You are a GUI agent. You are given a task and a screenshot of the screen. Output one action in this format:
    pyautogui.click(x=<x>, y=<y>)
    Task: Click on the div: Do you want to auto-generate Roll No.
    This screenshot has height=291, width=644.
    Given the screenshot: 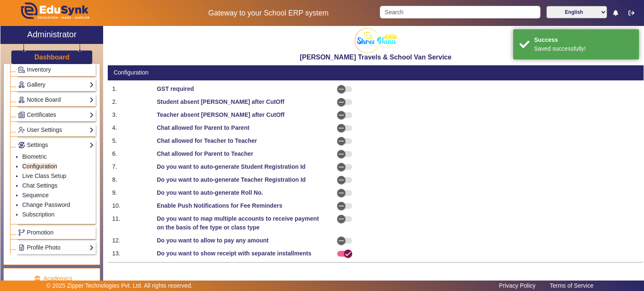 What is the action you would take?
    pyautogui.click(x=242, y=193)
    